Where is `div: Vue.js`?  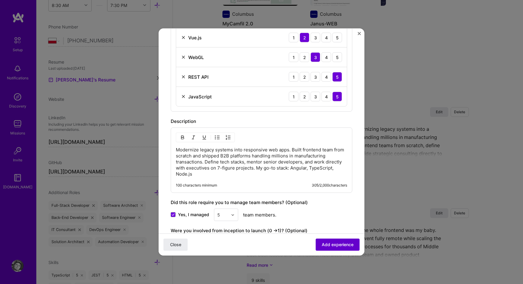
div: Vue.js is located at coordinates (195, 37).